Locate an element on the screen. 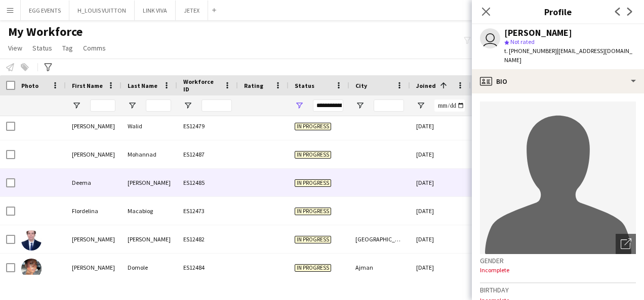  span: City is located at coordinates (361, 85).